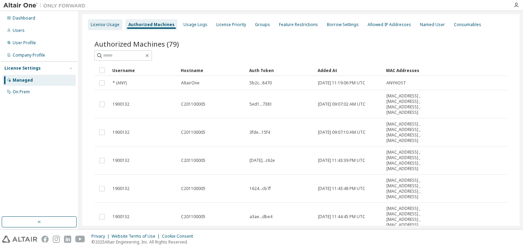 Image resolution: width=523 pixels, height=249 pixels. I want to click on div: User Profile, so click(24, 43).